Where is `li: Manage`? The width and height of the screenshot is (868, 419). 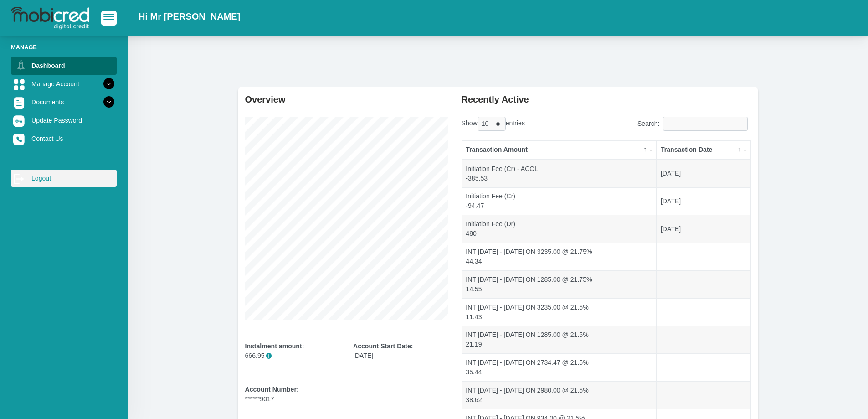
li: Manage is located at coordinates (64, 47).